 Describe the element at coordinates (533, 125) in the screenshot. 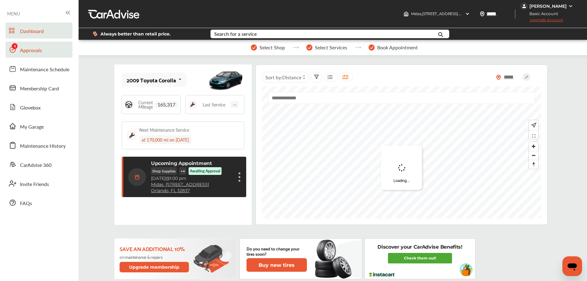

I see `img: recenter.ce011a49.svg` at that location.